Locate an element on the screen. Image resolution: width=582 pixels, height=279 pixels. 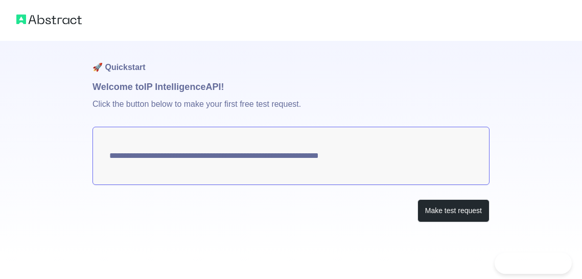
h1: Welcome to IP Intelligence API! is located at coordinates (291, 87).